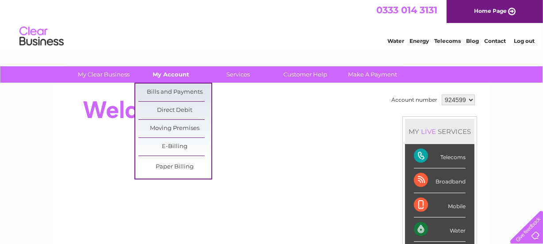 Image resolution: width=543 pixels, height=244 pixels. Describe the element at coordinates (472, 41) in the screenshot. I see `a: Blog` at that location.